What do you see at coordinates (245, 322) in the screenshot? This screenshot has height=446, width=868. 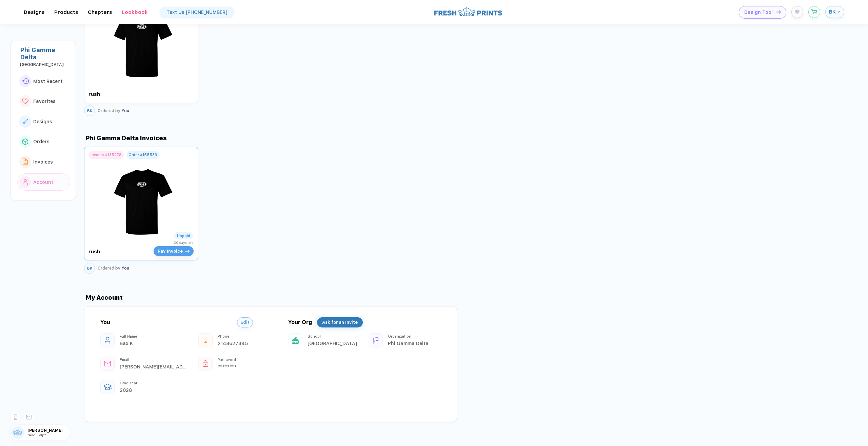 I see `span: Edit` at bounding box center [245, 322].